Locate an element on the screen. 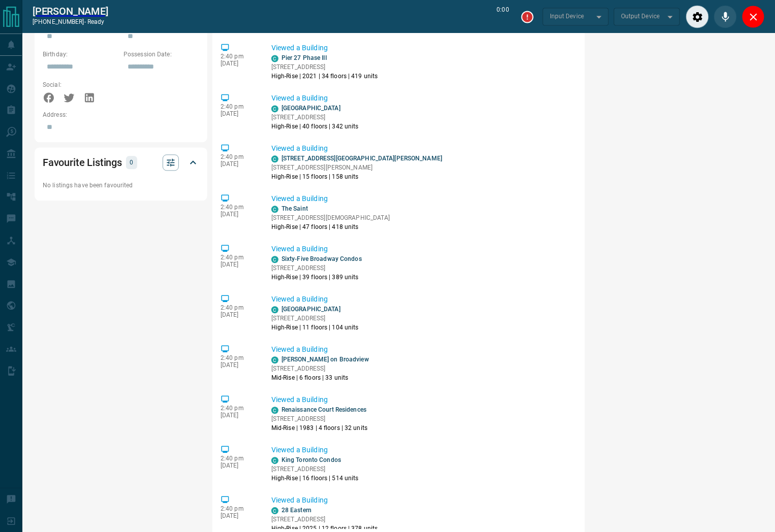  a: King Toronto Condos is located at coordinates (311, 460).